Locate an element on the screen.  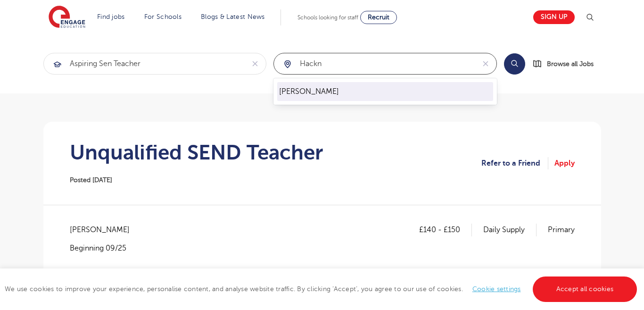
p: Primary is located at coordinates (561, 229).